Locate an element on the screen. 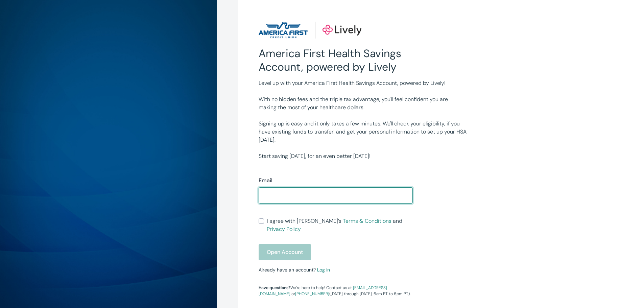  small: Already have an account? is located at coordinates (294, 269).